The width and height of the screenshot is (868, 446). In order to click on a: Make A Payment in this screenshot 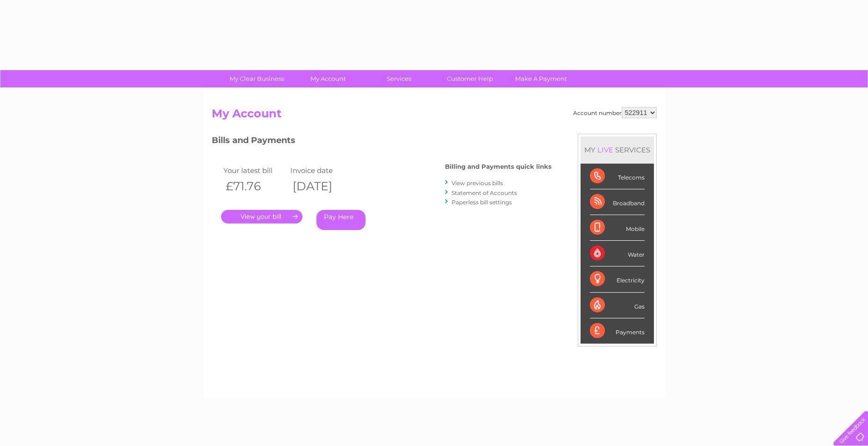, I will do `click(540, 79)`.